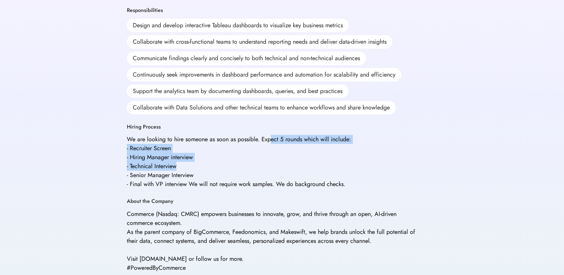 This screenshot has height=275, width=564. What do you see at coordinates (144, 127) in the screenshot?
I see `div: Hiring Process` at bounding box center [144, 127].